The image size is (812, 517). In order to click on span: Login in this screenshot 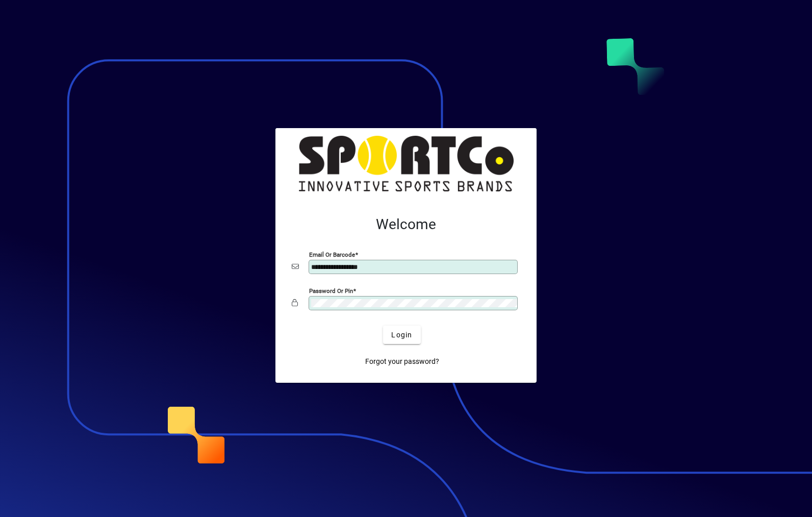, I will do `click(401, 335)`.